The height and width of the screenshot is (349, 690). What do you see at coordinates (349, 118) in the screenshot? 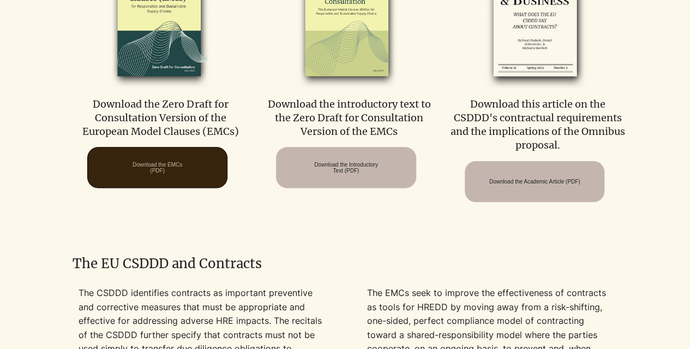
I see `p: Download the introductory text to the Zero Draft for Consultation Version of the EMCs` at bounding box center [349, 118].